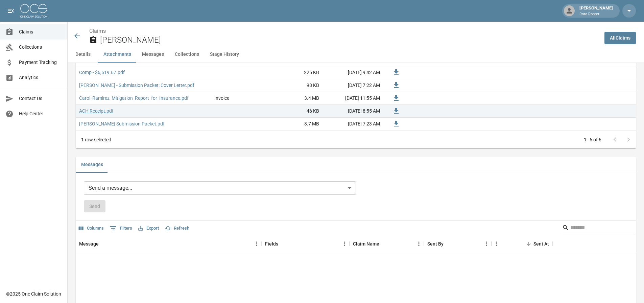 The image size is (644, 303). What do you see at coordinates (83, 54) in the screenshot?
I see `button: Details` at bounding box center [83, 54].